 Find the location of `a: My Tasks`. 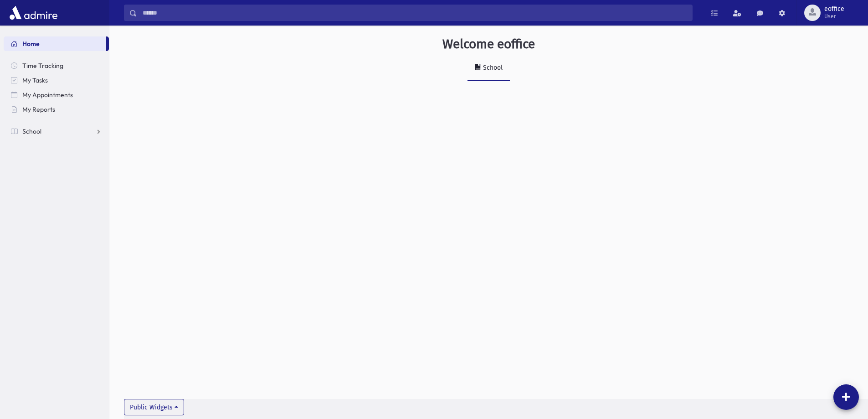

a: My Tasks is located at coordinates (56, 80).